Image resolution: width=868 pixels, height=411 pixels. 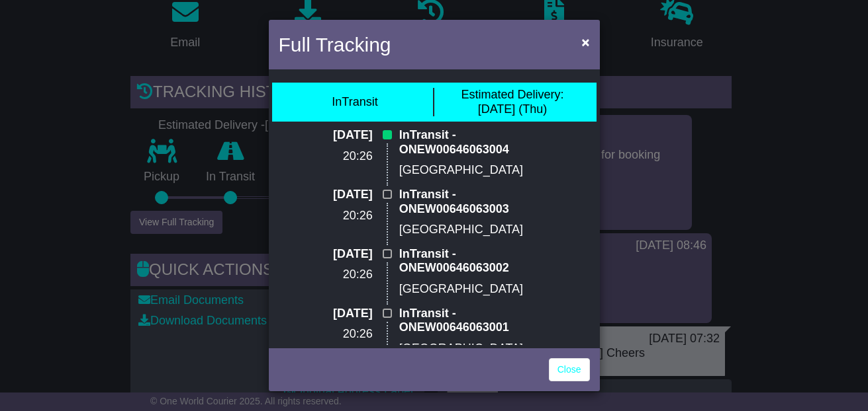 What do you see at coordinates (354, 102) in the screenshot?
I see `div: InTransit` at bounding box center [354, 102].